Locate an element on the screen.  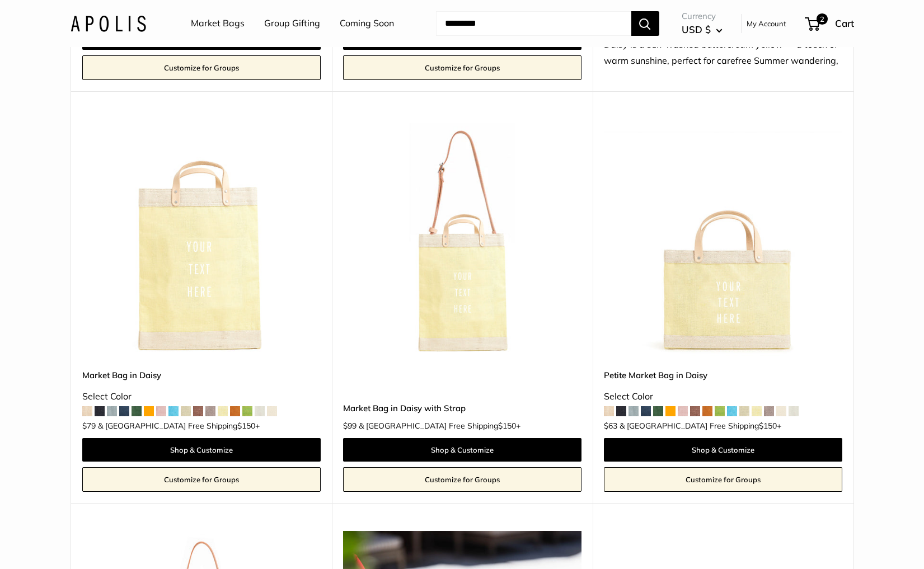
a: Group Gifting is located at coordinates (292, 24).